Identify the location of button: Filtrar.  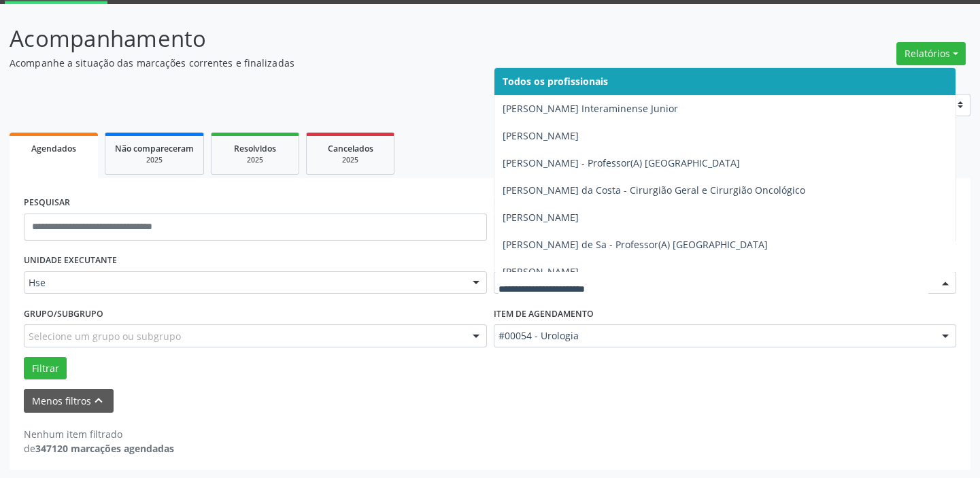
(45, 368).